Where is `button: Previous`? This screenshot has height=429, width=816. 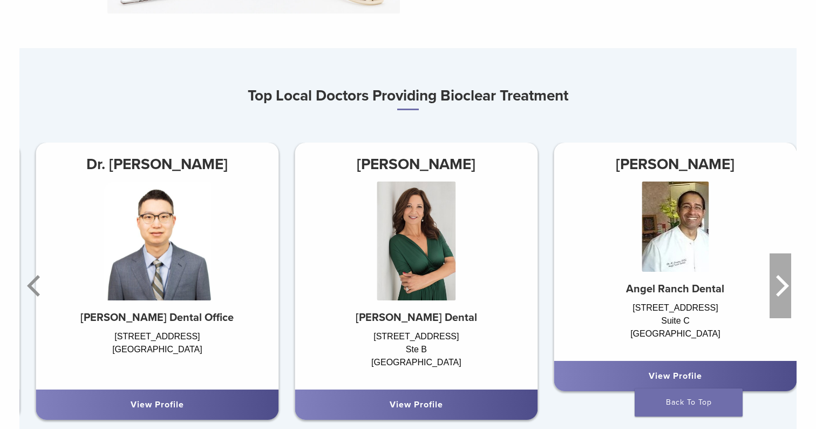 button: Previous is located at coordinates (36, 286).